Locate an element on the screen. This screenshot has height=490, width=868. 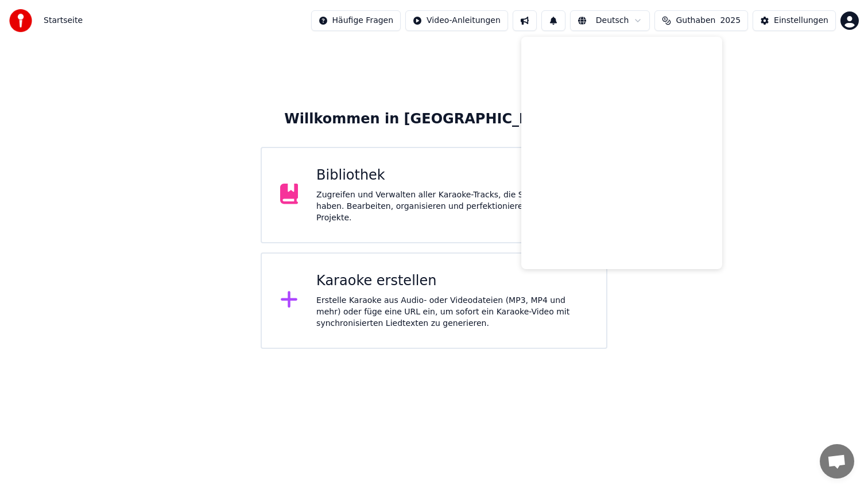
div: Zugreifen und Verwalten aller Karaoke-Tracks, die Sie erstellt haben. Bearbeiten, organisieren un... is located at coordinates (452, 207).